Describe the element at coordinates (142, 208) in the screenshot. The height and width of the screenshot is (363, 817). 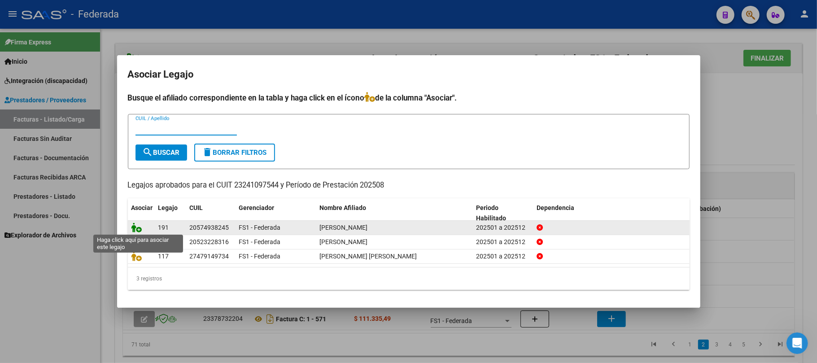
I see `span: Asociar` at that location.